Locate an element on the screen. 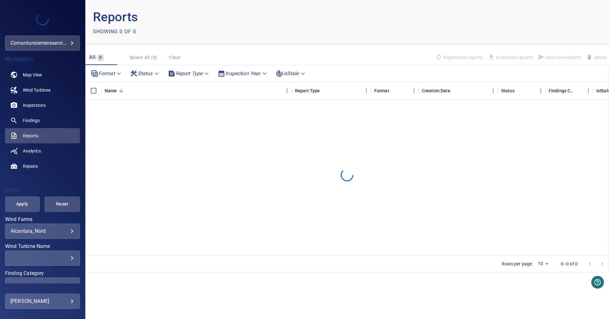 The width and height of the screenshot is (609, 319). label: Wind Turbine Name is located at coordinates (43, 247).